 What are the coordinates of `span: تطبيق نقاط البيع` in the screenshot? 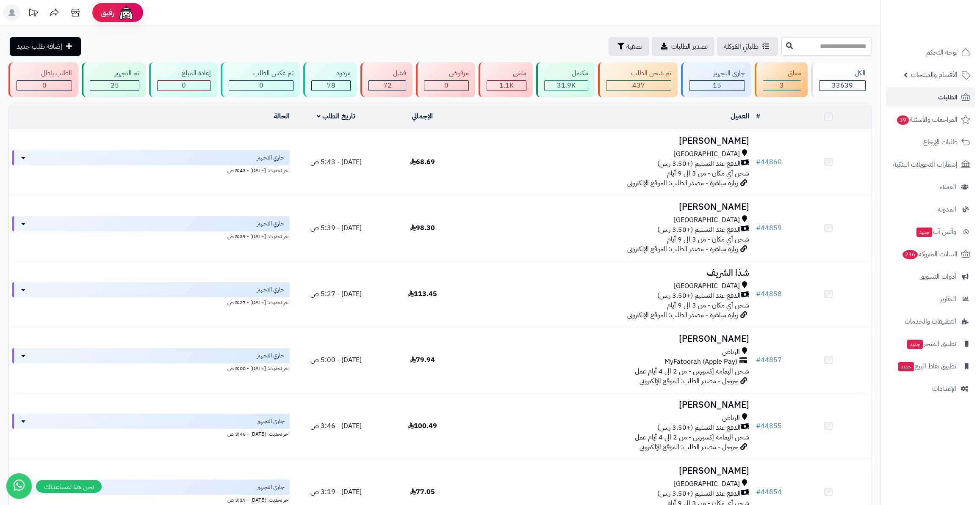 It's located at (927, 366).